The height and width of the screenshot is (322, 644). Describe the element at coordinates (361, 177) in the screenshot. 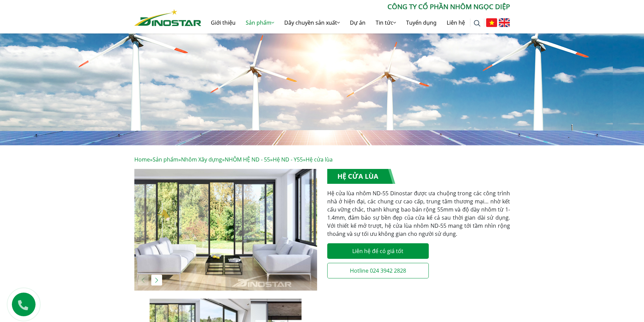

I see `h1: Hệ cửa lùa` at that location.